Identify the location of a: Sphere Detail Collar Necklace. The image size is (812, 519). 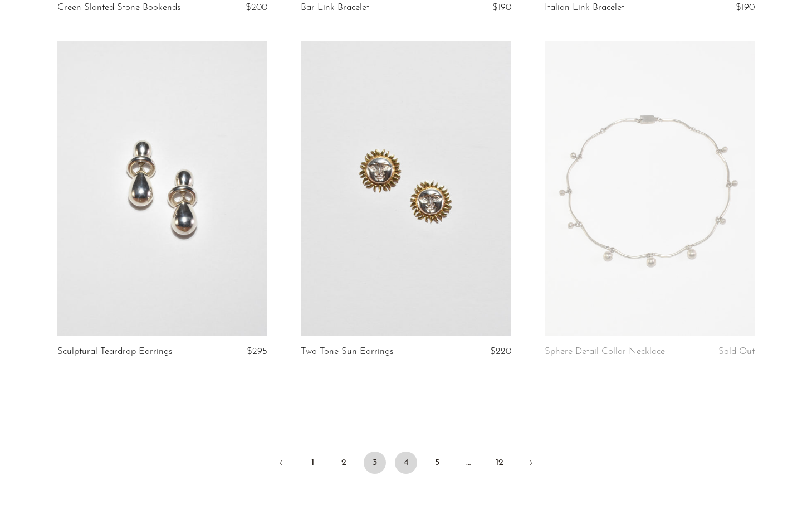
(605, 351).